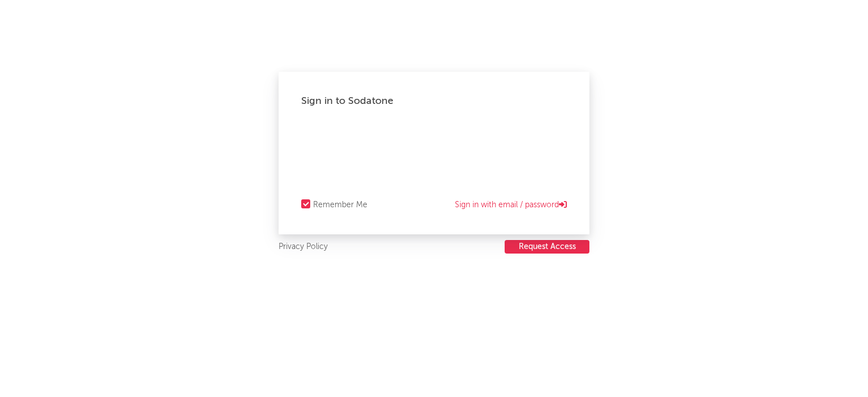  I want to click on a: Privacy Policy, so click(303, 247).